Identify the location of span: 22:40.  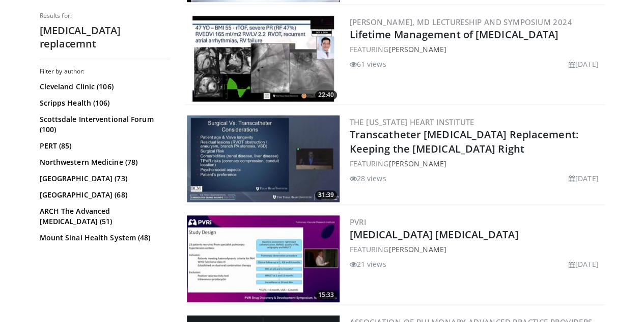
(326, 95).